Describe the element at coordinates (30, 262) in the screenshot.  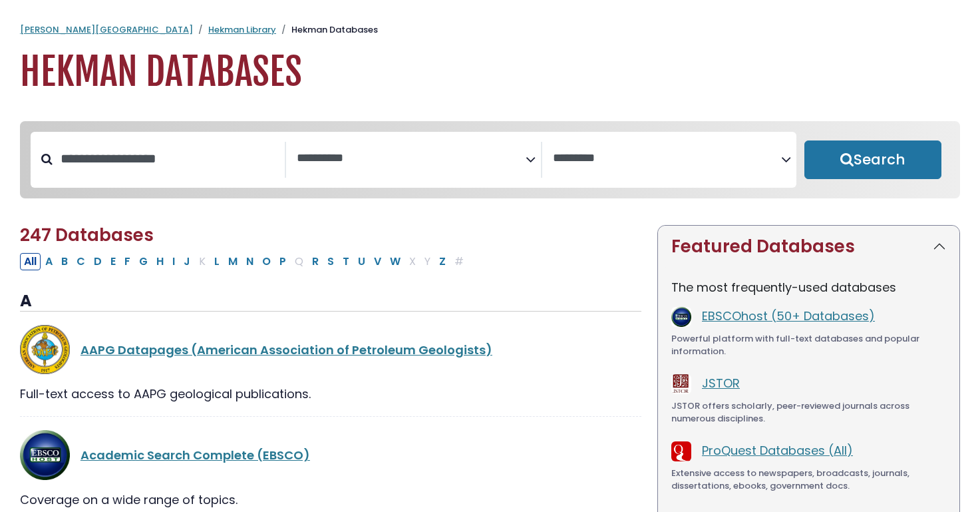
I see `button: All` at that location.